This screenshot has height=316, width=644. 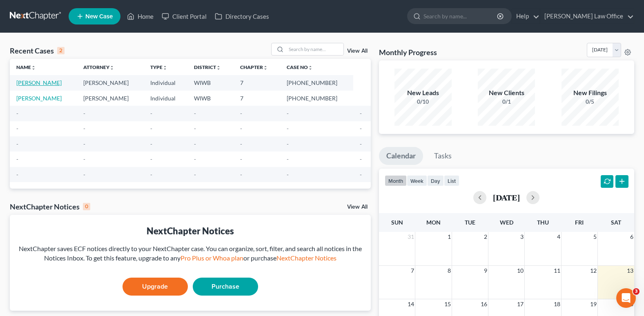 What do you see at coordinates (207, 67) in the screenshot?
I see `a: Districtunfold_more` at bounding box center [207, 67].